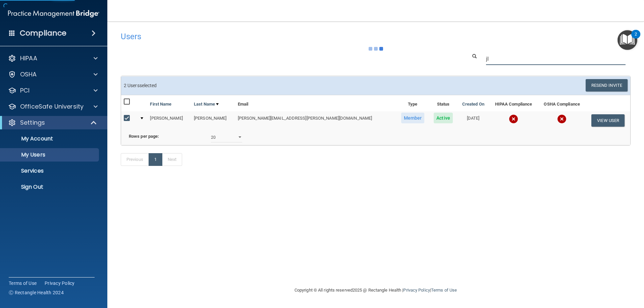 The image size is (644, 308). I want to click on th: Type, so click(412, 103).